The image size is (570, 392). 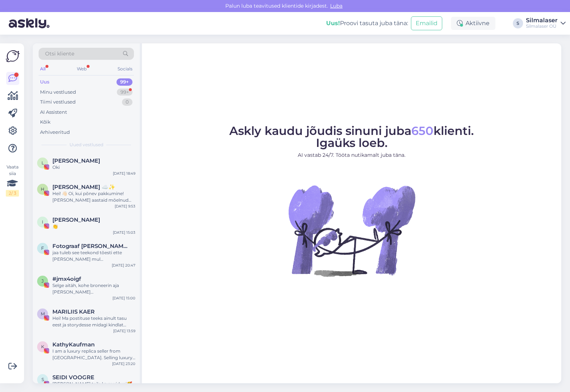 I want to click on div: Hei! Ma postituse teeks ainult tasu eest ja storydesse midagi kindlat lubada ei saa. [PERSON_NAME..., so click(x=94, y=321).